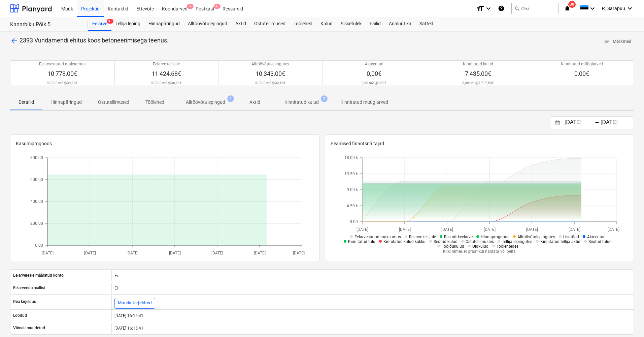  What do you see at coordinates (400, 24) in the screenshot?
I see `div: Analüütika` at bounding box center [400, 24].